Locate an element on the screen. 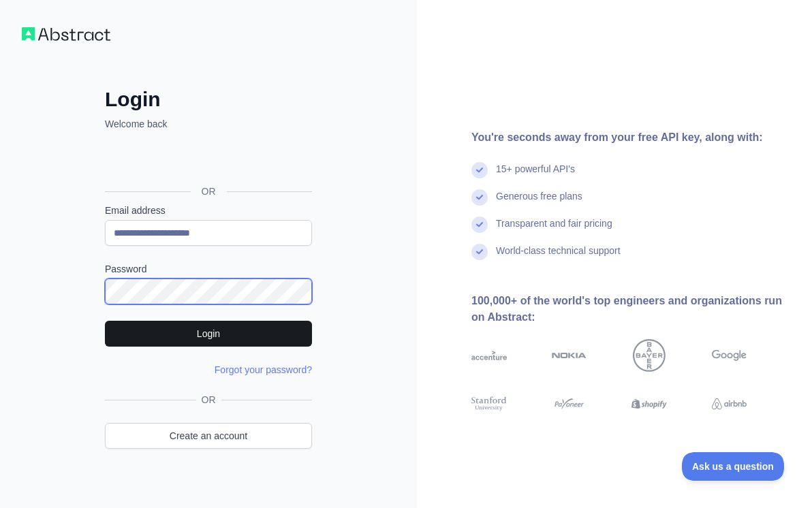 The height and width of the screenshot is (508, 812). div: 15+ powerful API's is located at coordinates (535, 175).